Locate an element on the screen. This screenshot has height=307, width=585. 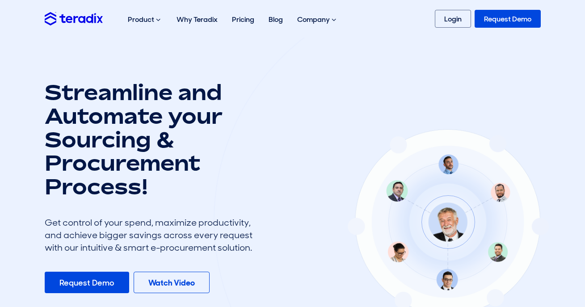
h1: Streamline and Automate your Sourcing & Procurement Process! is located at coordinates (152, 140).